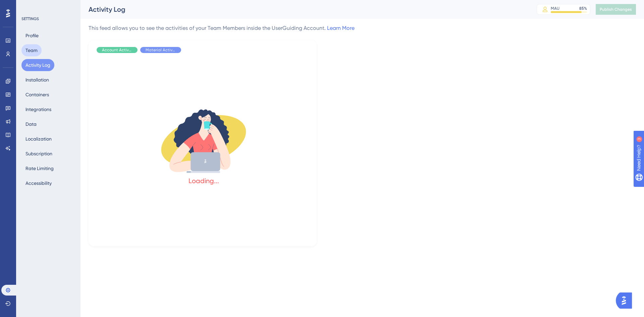  What do you see at coordinates (38, 183) in the screenshot?
I see `button: Accessibility` at bounding box center [38, 183].